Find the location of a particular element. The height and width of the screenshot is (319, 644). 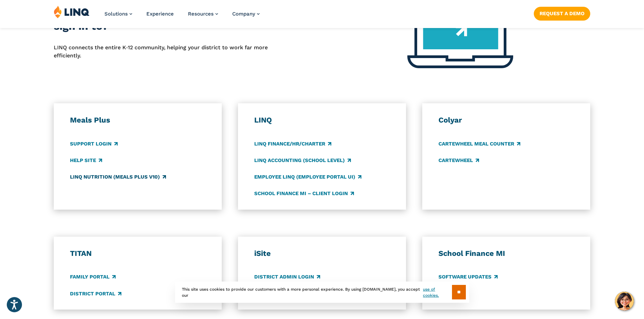

a: LINQ Nutrition (Meals Plus v10) is located at coordinates (118, 177).